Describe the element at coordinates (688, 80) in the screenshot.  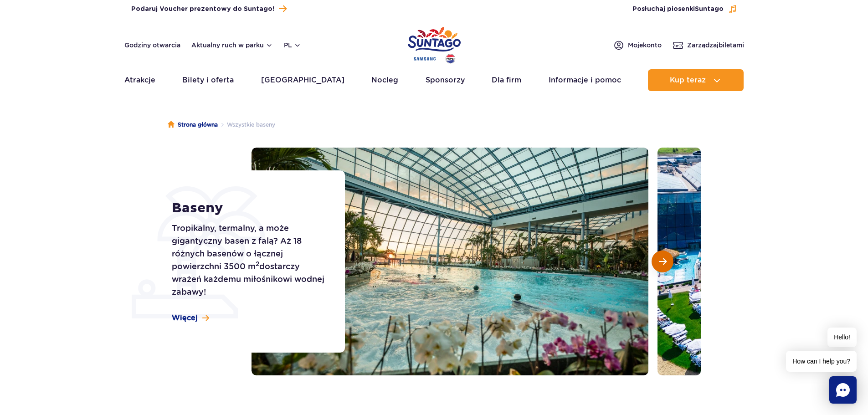
I see `span: Kup teraz` at that location.